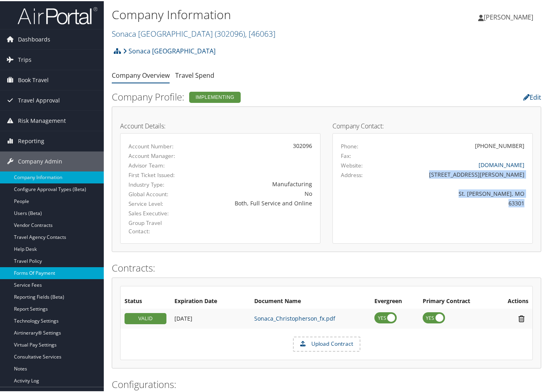  What do you see at coordinates (253, 145) in the screenshot?
I see `div: 302096` at bounding box center [253, 145].